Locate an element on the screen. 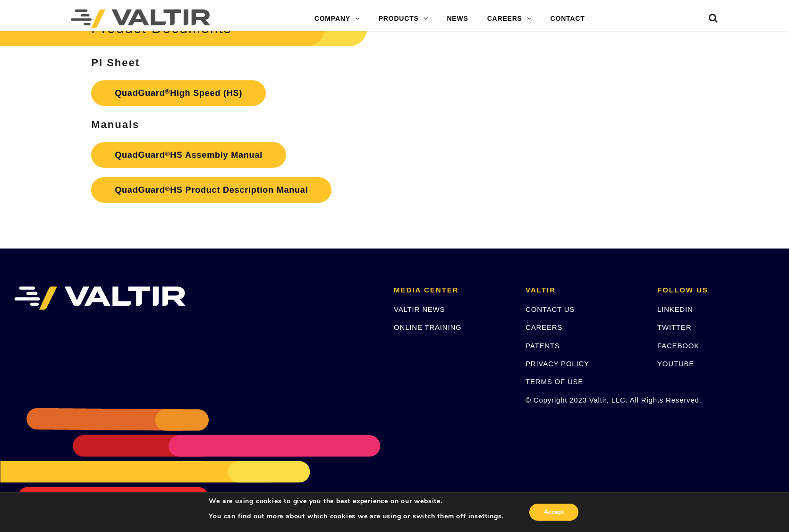  p: You can find out more about which cookies we are using or switch them off in . is located at coordinates (356, 516).